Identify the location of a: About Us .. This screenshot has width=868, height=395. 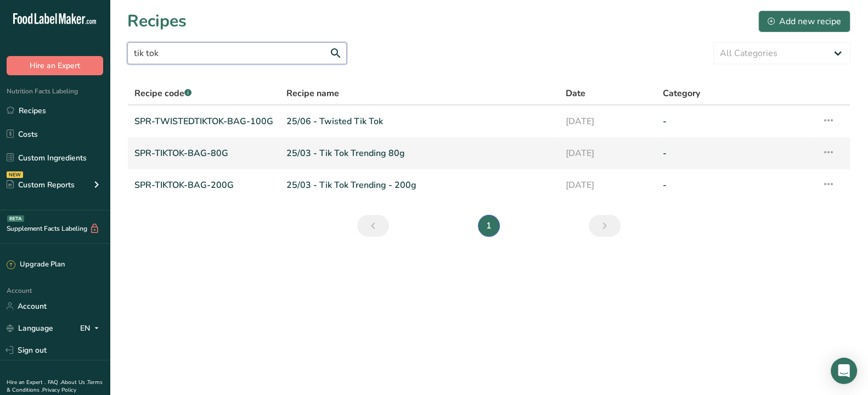
(74, 382).